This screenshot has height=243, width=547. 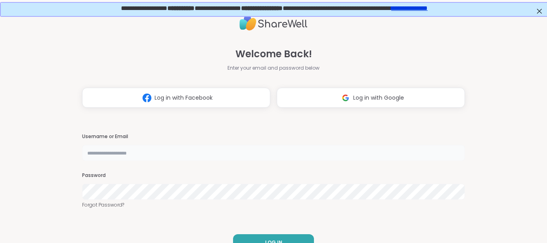 I want to click on button: Log in with Facebook, so click(x=176, y=98).